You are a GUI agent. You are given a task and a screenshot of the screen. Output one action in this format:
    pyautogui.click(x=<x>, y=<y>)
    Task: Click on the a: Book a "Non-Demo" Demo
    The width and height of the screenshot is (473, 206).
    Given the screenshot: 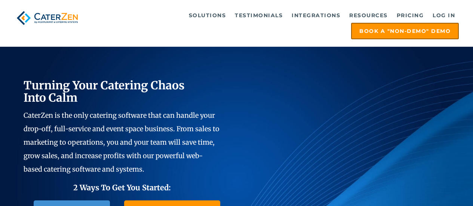 What is the action you would take?
    pyautogui.click(x=405, y=31)
    